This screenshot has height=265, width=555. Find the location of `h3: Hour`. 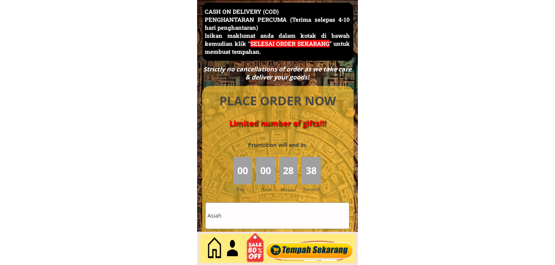

h3: Hour is located at coordinates (269, 189).